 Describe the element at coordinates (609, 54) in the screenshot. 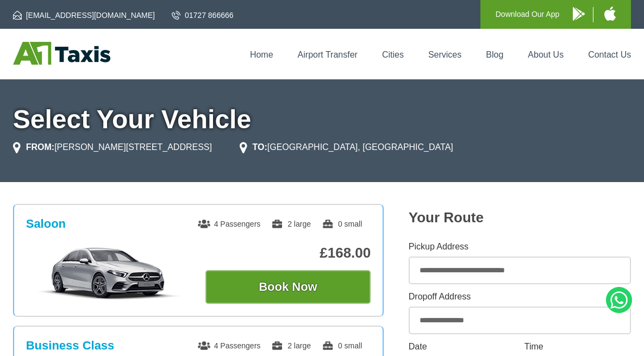

I see `a: Contact Us` at that location.